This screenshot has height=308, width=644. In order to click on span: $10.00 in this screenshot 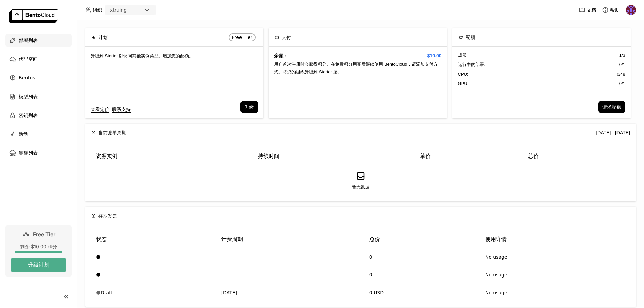, I will do `click(435, 56)`.